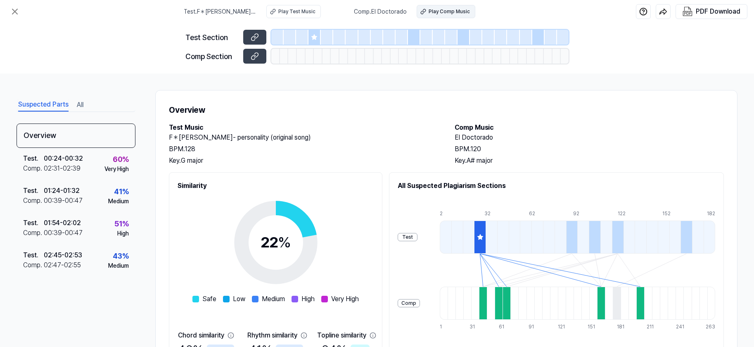 The height and width of the screenshot is (347, 754). I want to click on div: Very High, so click(116, 169).